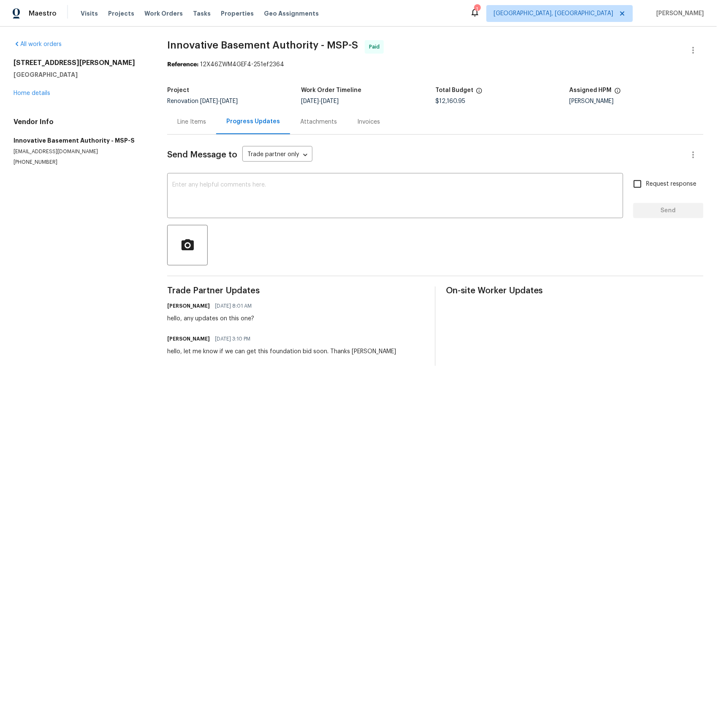 Image resolution: width=717 pixels, height=728 pixels. Describe the element at coordinates (376, 47) in the screenshot. I see `span: Paid` at that location.